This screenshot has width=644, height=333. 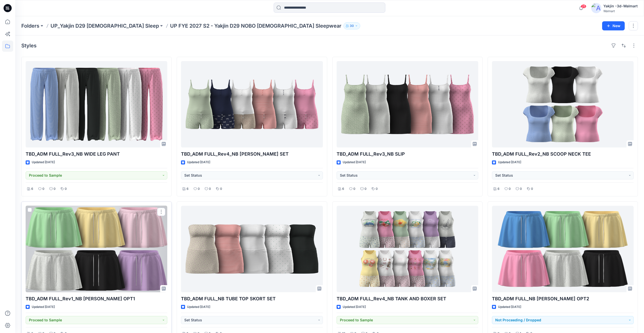 What do you see at coordinates (30, 26) in the screenshot?
I see `a: Folders` at bounding box center [30, 26].